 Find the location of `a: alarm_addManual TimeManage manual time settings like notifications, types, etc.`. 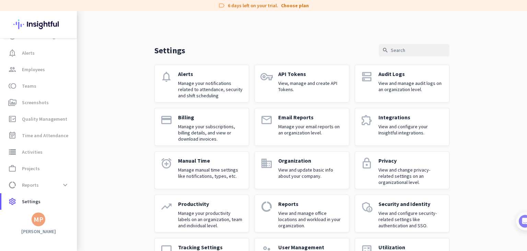

a: alarm_addManual TimeManage manual time settings like notifications, types, etc. is located at coordinates (202, 170).